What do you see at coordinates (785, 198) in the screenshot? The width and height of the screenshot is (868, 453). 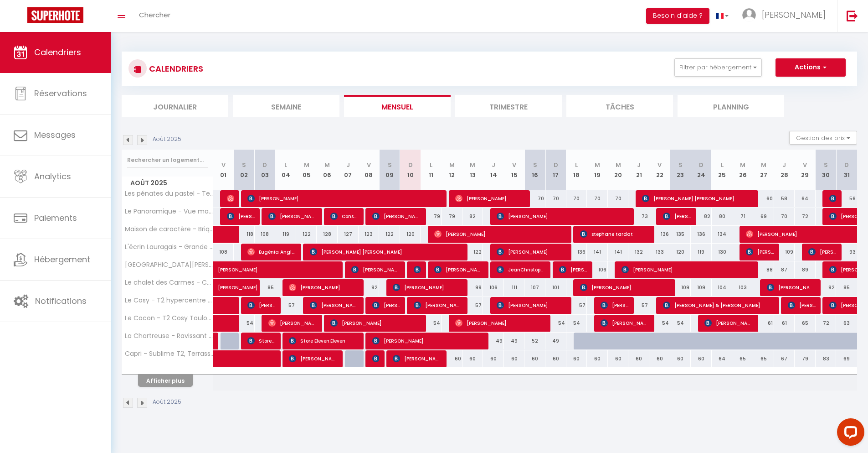 I see `div: 58` at bounding box center [785, 198].